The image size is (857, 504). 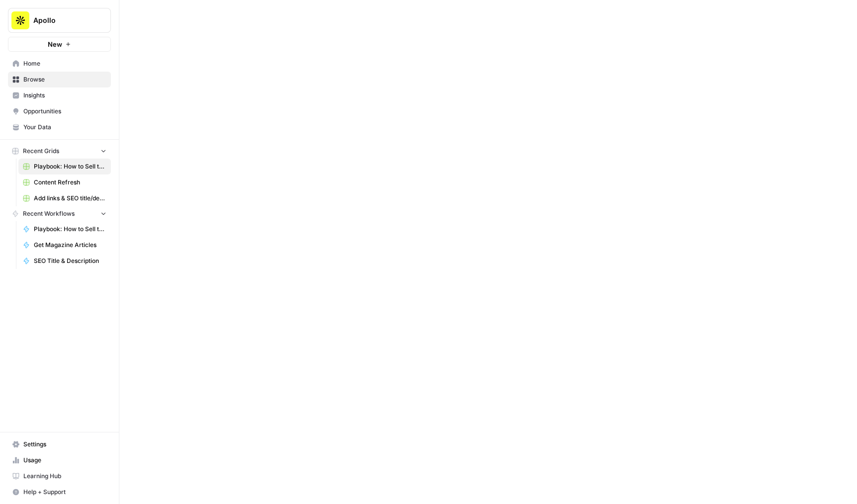 What do you see at coordinates (59, 460) in the screenshot?
I see `a: Usage` at bounding box center [59, 460].